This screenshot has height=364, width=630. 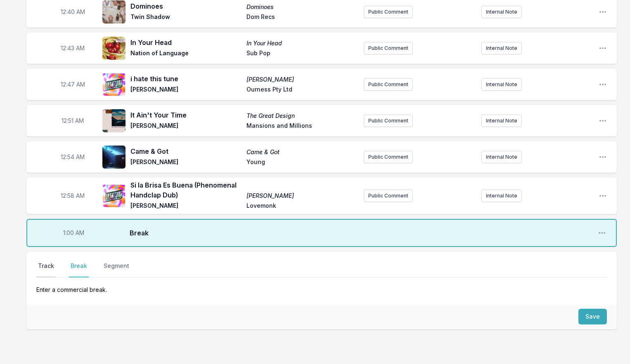 I want to click on img: The Great Design, so click(x=114, y=121).